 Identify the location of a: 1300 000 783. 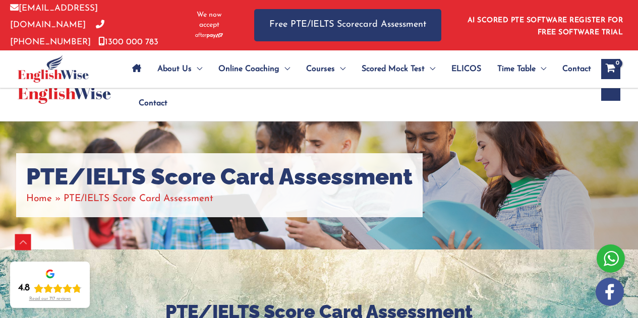
(128, 42).